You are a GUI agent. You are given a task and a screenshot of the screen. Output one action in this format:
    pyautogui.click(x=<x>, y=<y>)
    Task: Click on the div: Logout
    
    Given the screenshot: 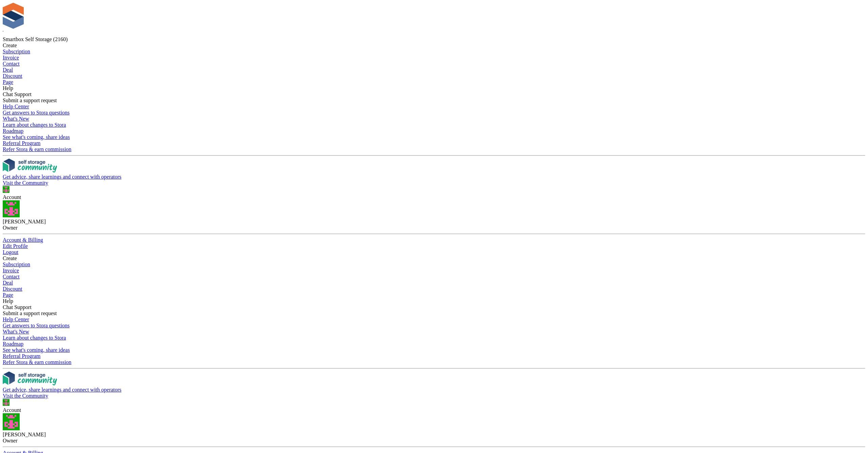 What is the action you would take?
    pyautogui.click(x=434, y=252)
    